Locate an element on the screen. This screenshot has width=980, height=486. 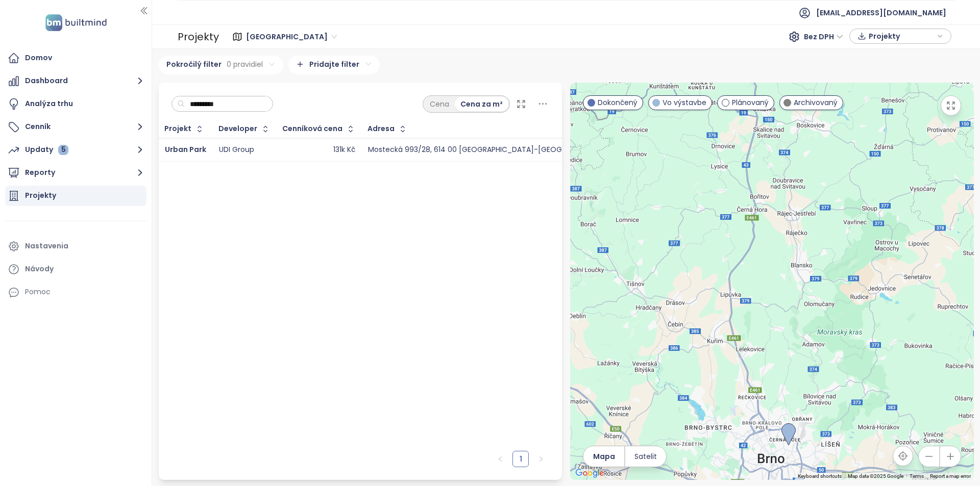
li: Nasledujúca strana is located at coordinates (541, 459).